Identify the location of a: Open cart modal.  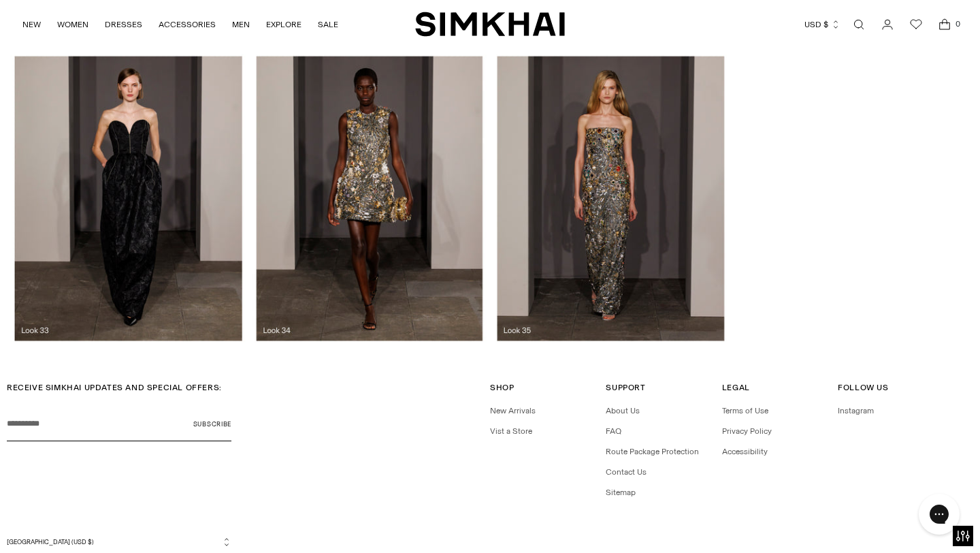
(944, 24).